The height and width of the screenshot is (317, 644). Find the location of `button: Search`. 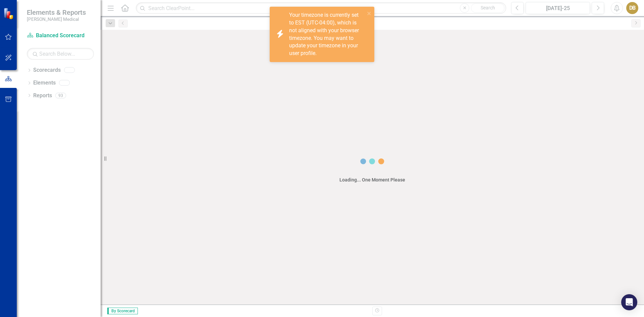

button: Search is located at coordinates (488, 8).